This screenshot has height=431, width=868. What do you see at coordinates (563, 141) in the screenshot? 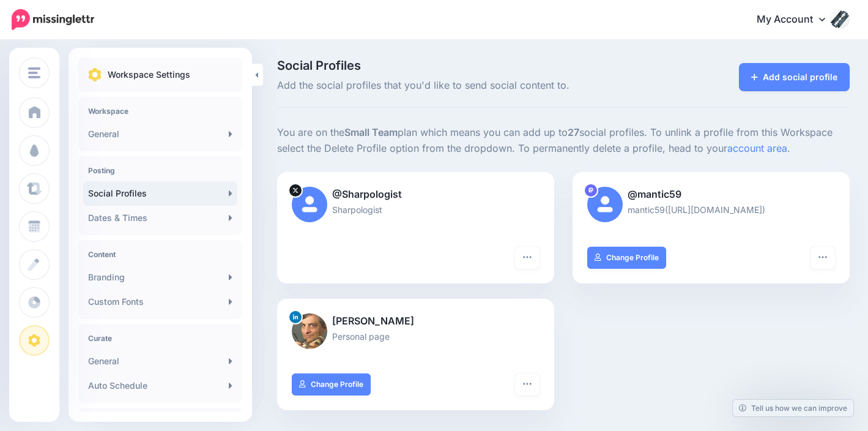
I see `p: You are on the plan which means you can add up to social profiles. To unlink a profile from this ...` at bounding box center [563, 141].